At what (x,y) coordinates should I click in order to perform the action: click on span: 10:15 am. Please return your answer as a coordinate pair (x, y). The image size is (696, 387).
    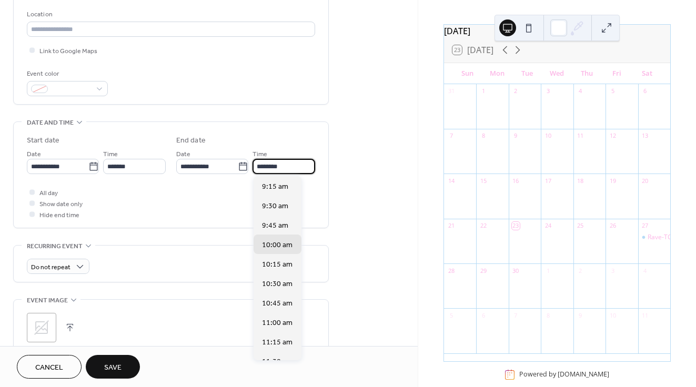
    Looking at the image, I should click on (277, 265).